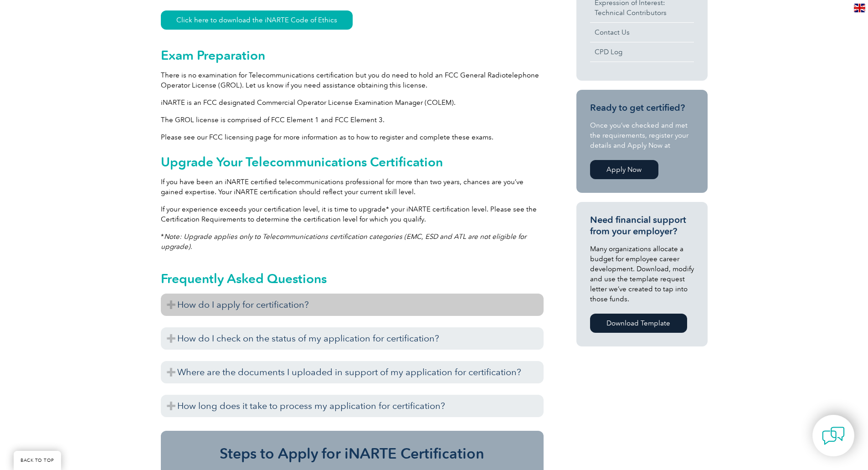 Image resolution: width=868 pixels, height=470 pixels. What do you see at coordinates (352, 372) in the screenshot?
I see `h3: Where are the documents I uploaded in support of my application for certification?` at bounding box center [352, 372].